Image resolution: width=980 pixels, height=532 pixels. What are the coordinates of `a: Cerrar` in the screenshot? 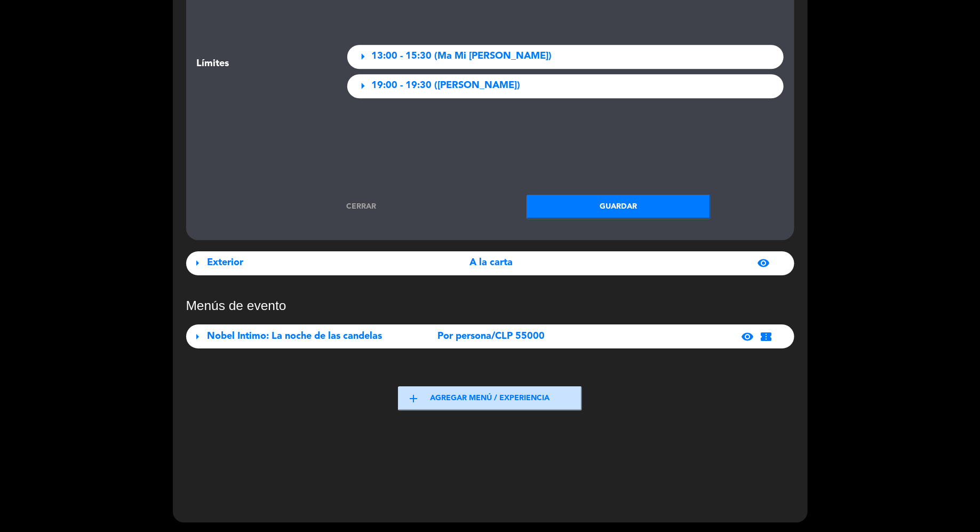 It's located at (361, 207).